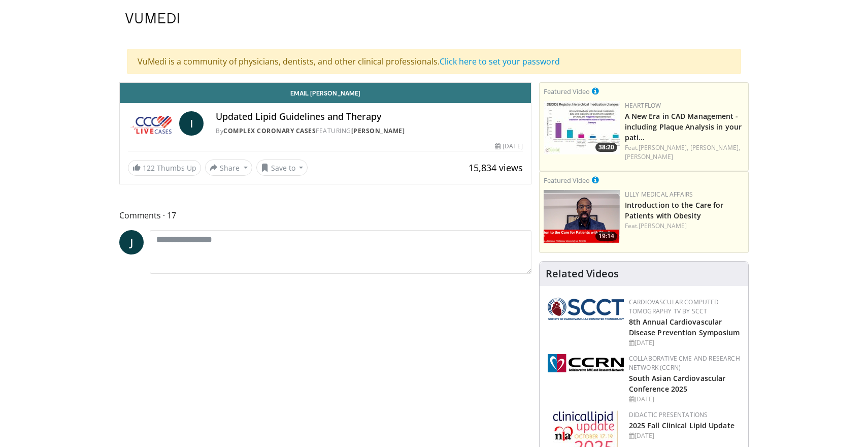  What do you see at coordinates (495, 168) in the screenshot?
I see `span: 15,834 views` at bounding box center [495, 168].